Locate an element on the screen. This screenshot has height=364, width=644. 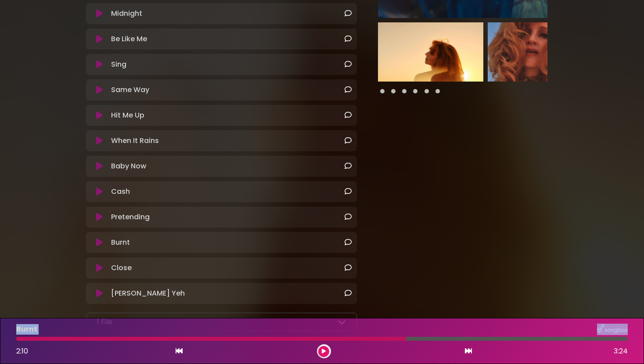
img: songbox-logo-white.png is located at coordinates (613, 329).